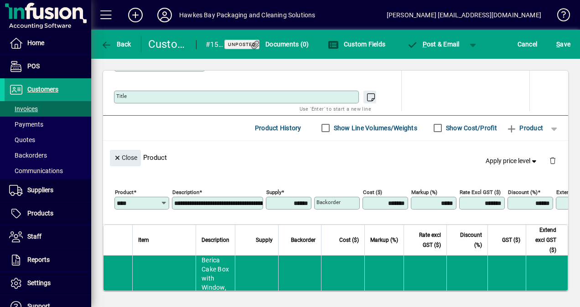 The height and width of the screenshot is (307, 580). I want to click on button: Back, so click(116, 44).